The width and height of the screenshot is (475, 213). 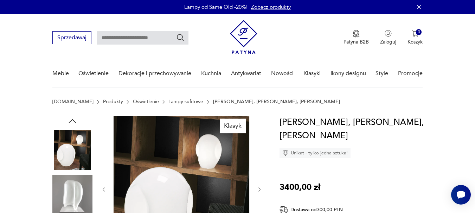 What do you see at coordinates (415, 42) in the screenshot?
I see `p: Koszyk` at bounding box center [415, 42].